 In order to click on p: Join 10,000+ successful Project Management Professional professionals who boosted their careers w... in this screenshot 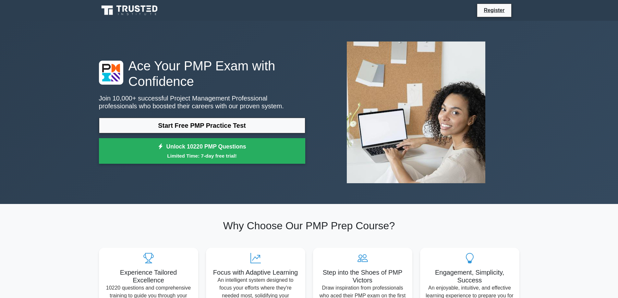, I will do `click(202, 102)`.